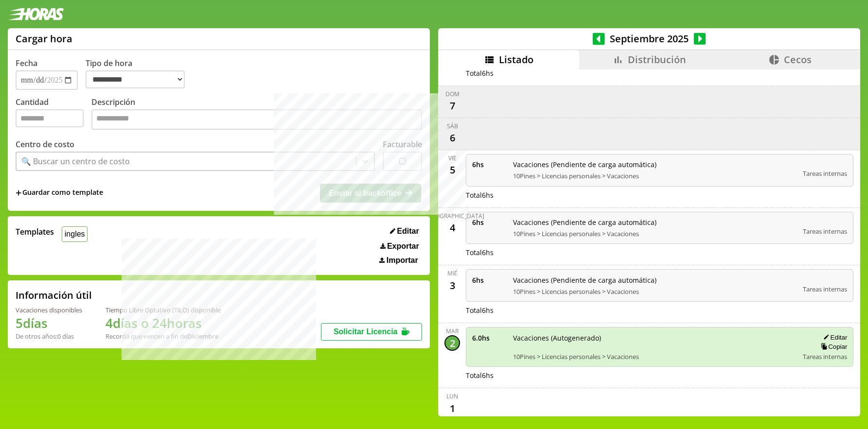 The image size is (868, 429). I want to click on label: Fecha, so click(26, 63).